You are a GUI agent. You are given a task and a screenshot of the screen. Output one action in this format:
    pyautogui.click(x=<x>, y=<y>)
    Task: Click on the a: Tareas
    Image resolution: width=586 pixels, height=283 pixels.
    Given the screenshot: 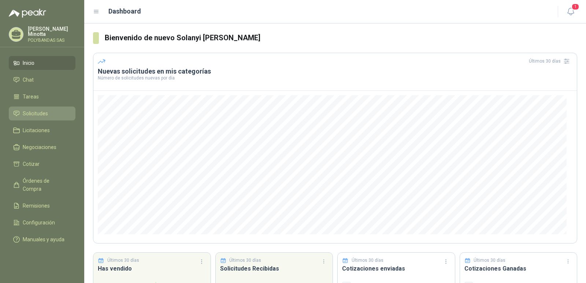 What is the action you would take?
    pyautogui.click(x=42, y=97)
    